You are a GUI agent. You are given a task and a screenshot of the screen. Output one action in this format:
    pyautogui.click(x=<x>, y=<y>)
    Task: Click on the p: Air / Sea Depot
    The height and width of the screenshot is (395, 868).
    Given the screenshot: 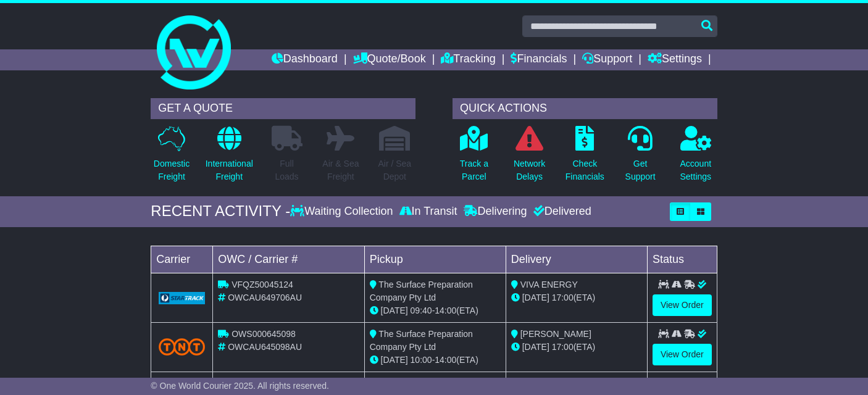 What is the action you would take?
    pyautogui.click(x=395, y=170)
    